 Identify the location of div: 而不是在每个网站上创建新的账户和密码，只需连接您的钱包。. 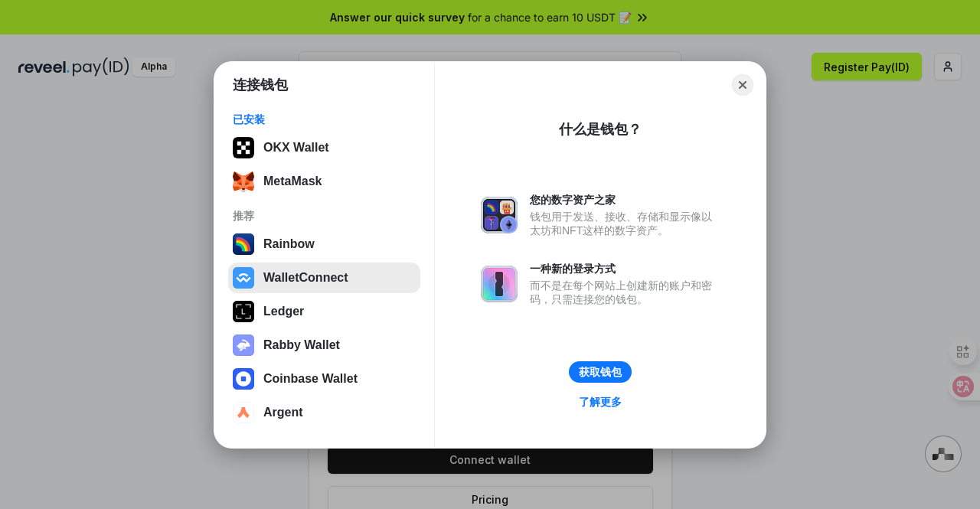
(624, 292).